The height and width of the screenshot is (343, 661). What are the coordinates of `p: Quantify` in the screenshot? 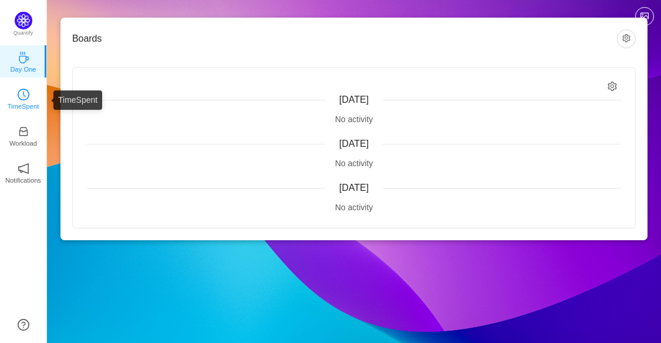 It's located at (23, 33).